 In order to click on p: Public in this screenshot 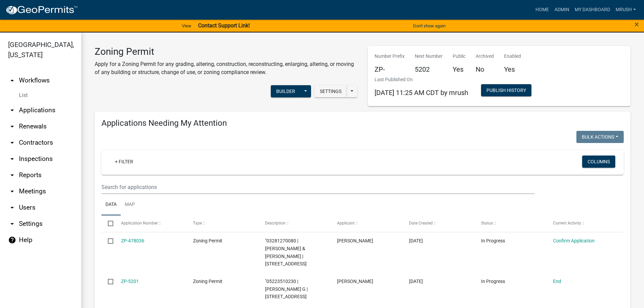, I will do `click(459, 56)`.